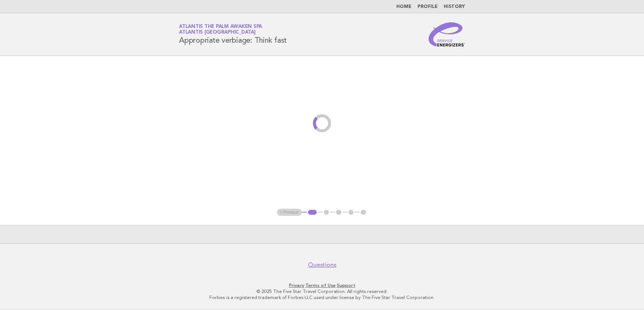 This screenshot has width=644, height=310. I want to click on a: Profile, so click(428, 7).